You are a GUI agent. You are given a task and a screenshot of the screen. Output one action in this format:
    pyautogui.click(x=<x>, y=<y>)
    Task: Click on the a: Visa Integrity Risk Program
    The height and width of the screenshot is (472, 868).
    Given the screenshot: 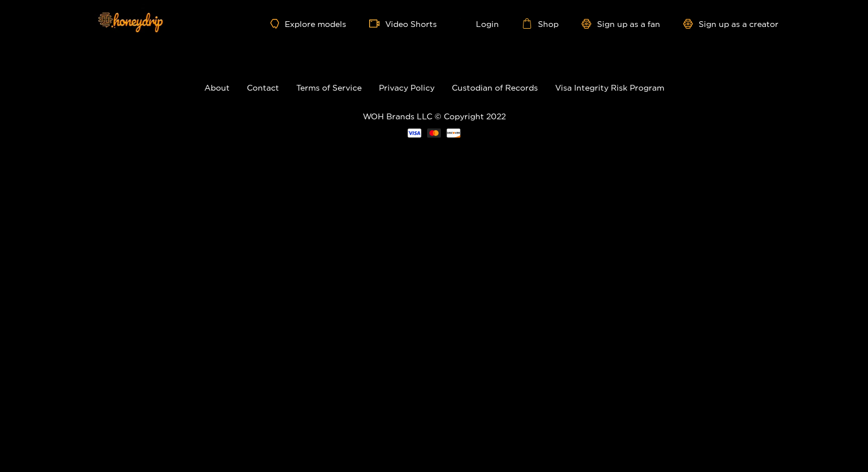 What is the action you would take?
    pyautogui.click(x=609, y=87)
    